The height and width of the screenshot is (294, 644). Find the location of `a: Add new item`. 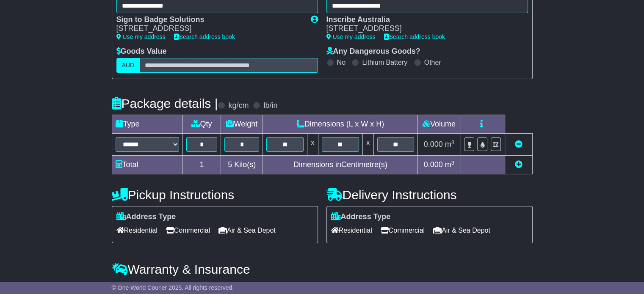

a: Add new item is located at coordinates (519, 165).